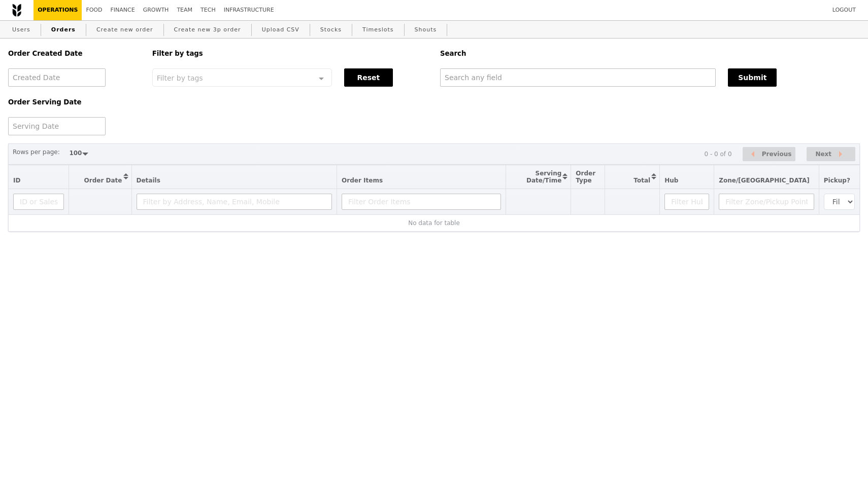 The width and height of the screenshot is (868, 480). I want to click on a: Orders, so click(63, 30).